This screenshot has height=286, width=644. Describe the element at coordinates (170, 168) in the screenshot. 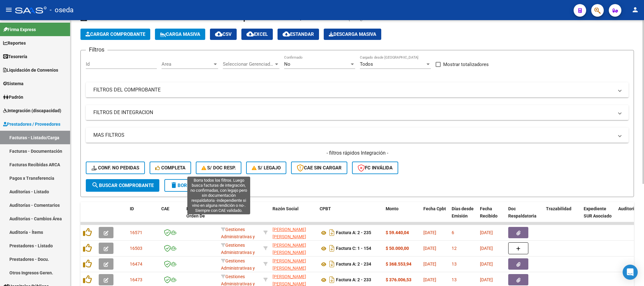

I see `span: Completa` at that location.